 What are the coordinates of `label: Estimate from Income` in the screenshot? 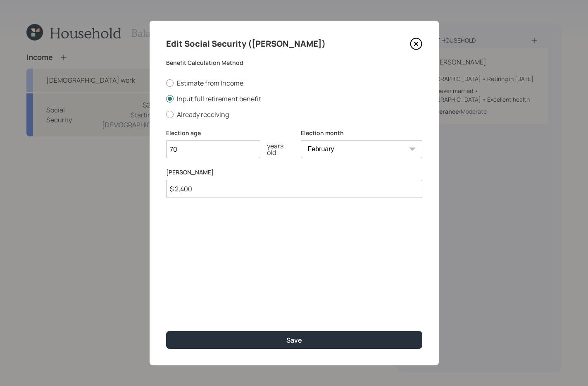 It's located at (294, 83).